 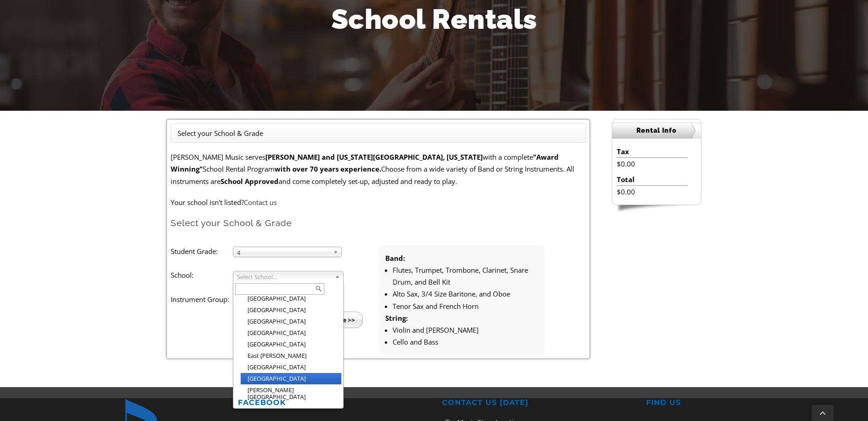 What do you see at coordinates (395, 258) in the screenshot?
I see `strong: Band:` at bounding box center [395, 258].